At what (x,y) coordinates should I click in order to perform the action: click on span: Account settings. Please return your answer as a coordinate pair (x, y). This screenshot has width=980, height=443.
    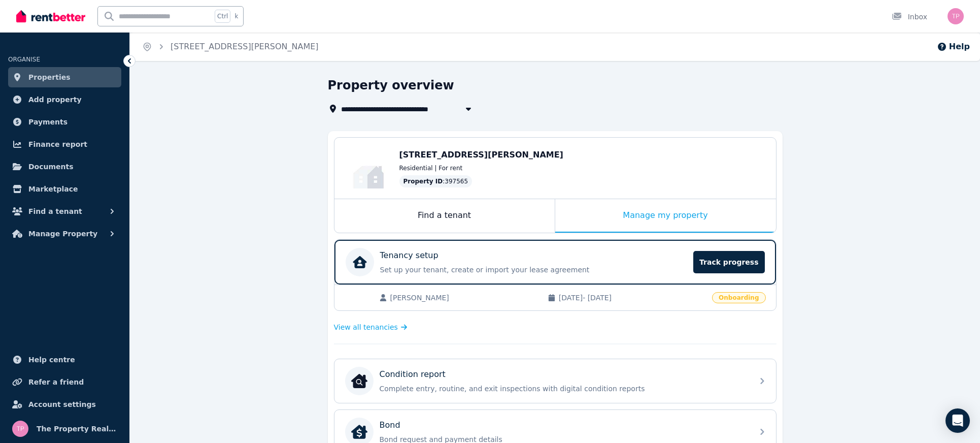
    Looking at the image, I should click on (62, 404).